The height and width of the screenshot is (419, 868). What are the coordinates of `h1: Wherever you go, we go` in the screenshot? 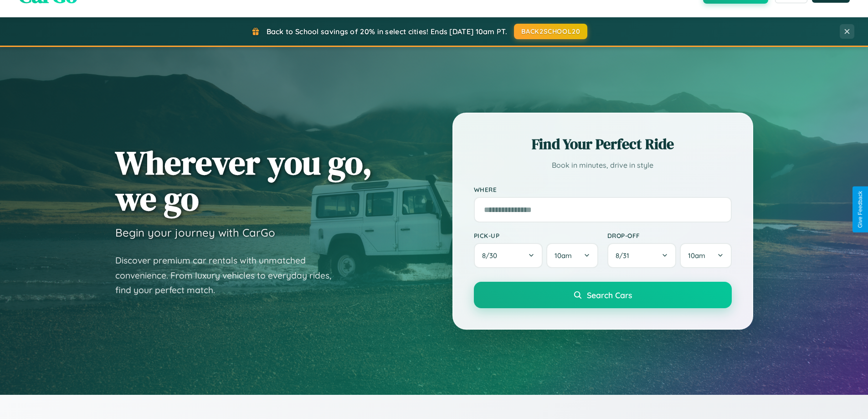 It's located at (244, 181).